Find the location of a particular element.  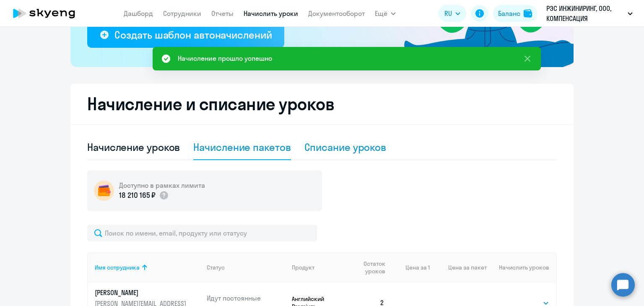

div: Списание уроков is located at coordinates (345, 147).